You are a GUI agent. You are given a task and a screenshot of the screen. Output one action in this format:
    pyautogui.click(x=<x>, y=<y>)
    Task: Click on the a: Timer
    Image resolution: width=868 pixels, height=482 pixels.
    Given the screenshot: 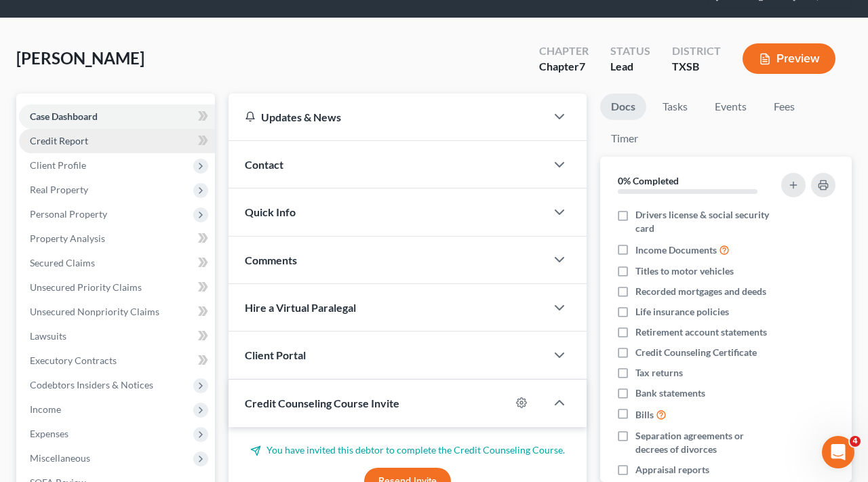 What is the action you would take?
    pyautogui.click(x=625, y=138)
    